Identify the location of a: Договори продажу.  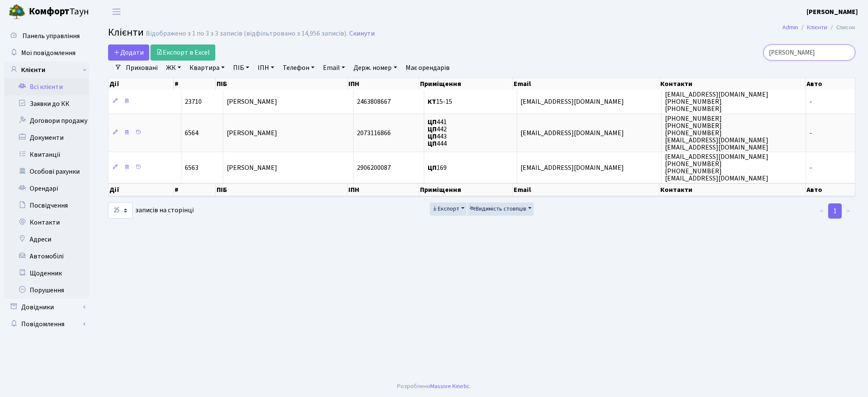
(47, 121).